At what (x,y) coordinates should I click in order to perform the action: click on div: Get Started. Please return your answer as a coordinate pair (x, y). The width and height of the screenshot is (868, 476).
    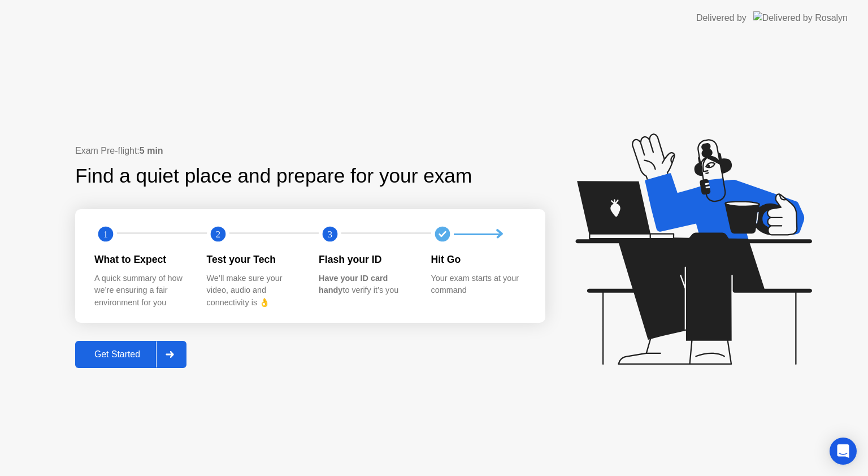
    Looking at the image, I should click on (117, 354).